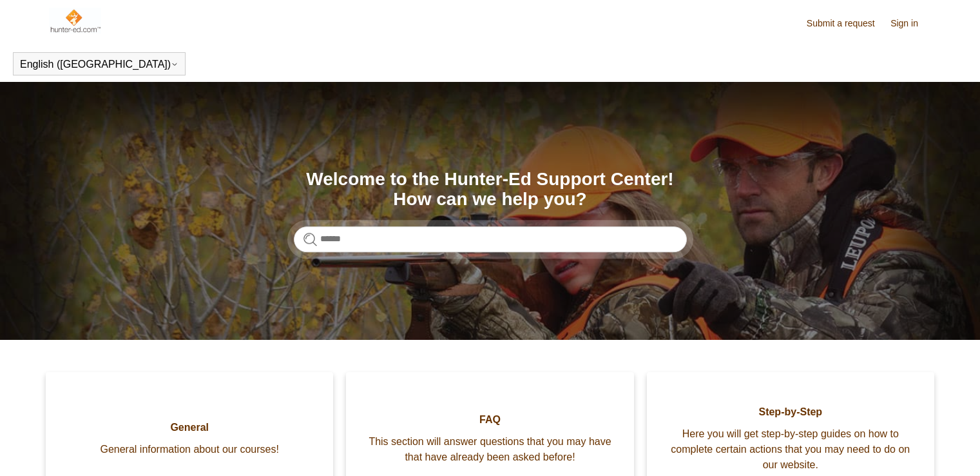  What do you see at coordinates (847, 23) in the screenshot?
I see `a: Submit a request` at bounding box center [847, 23].